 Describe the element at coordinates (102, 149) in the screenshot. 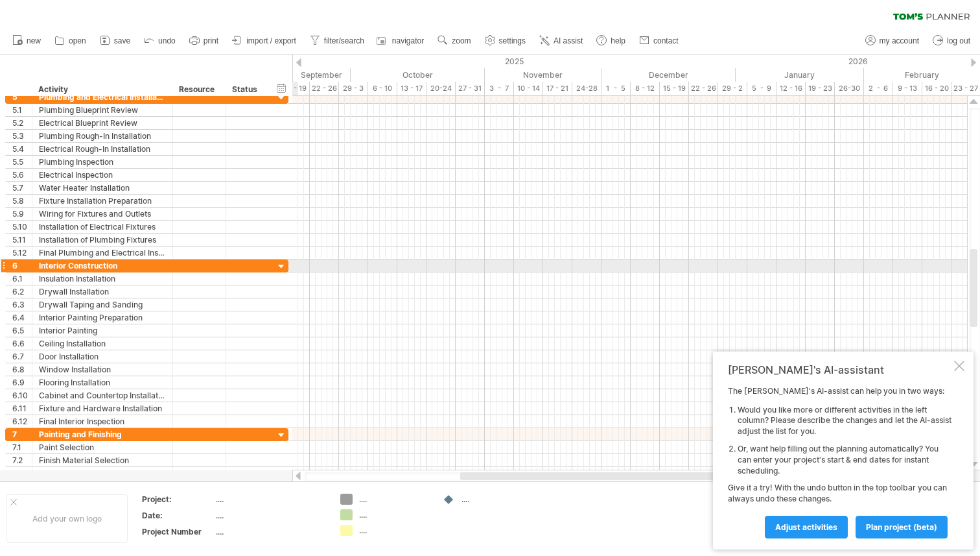

I see `div: Electrical Rough-In Installation` at that location.